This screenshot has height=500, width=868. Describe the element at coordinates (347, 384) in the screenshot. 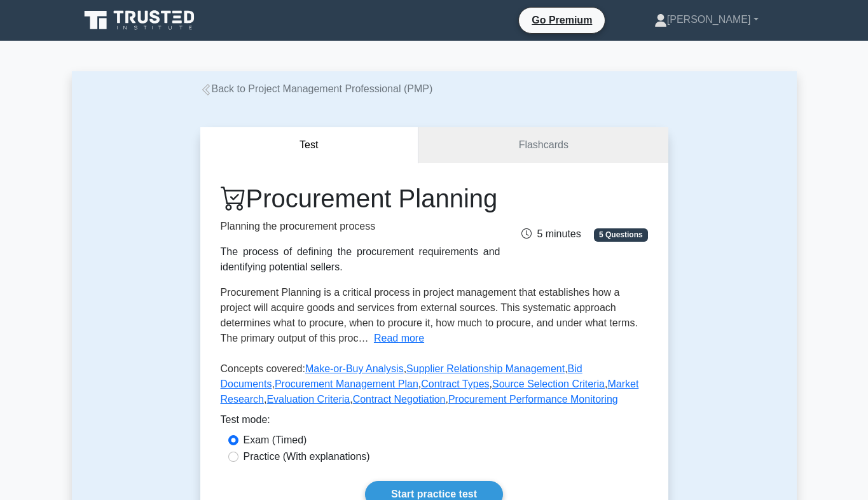

I see `a: Procurement Management Plan` at that location.